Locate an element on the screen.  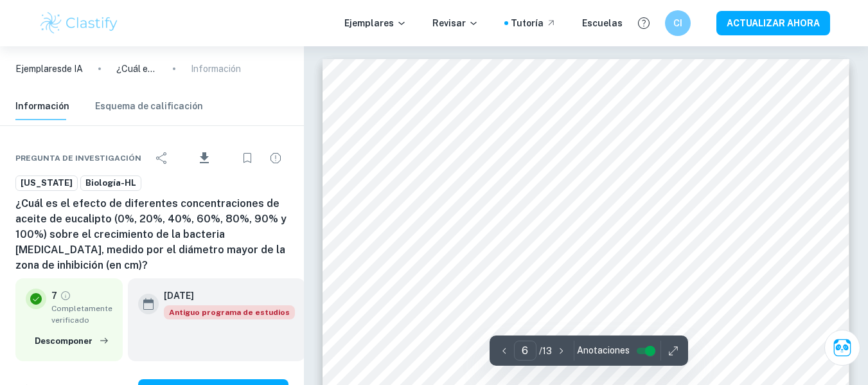
font: Biología-HL is located at coordinates (110, 182).